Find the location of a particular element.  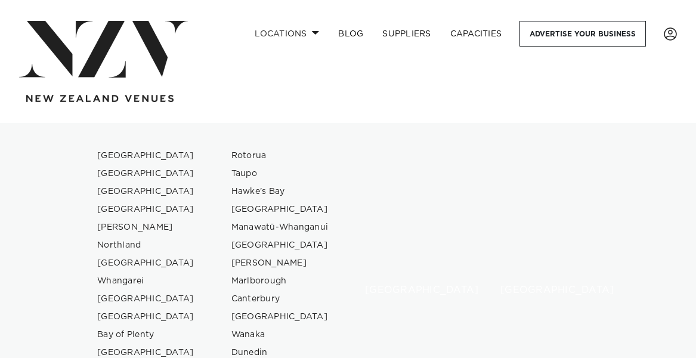

a: Canterbury is located at coordinates (280, 299).